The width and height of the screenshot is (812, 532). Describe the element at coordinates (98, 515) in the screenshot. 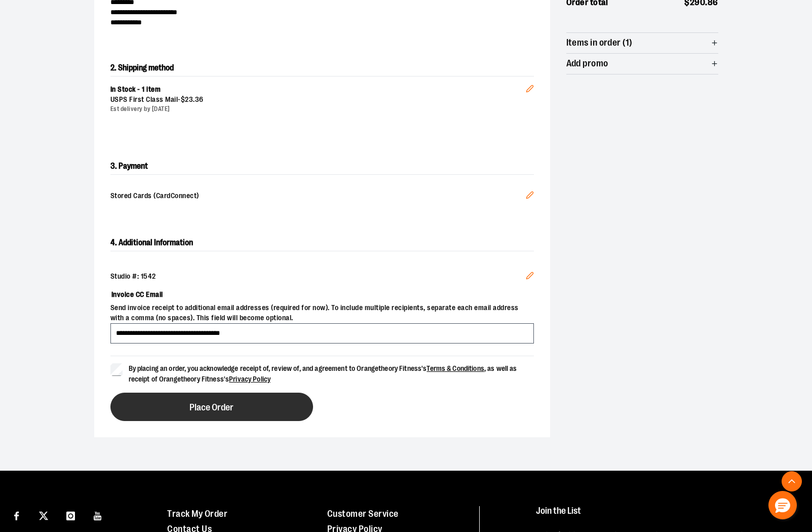

I see `a: Visit our Youtube page` at that location.